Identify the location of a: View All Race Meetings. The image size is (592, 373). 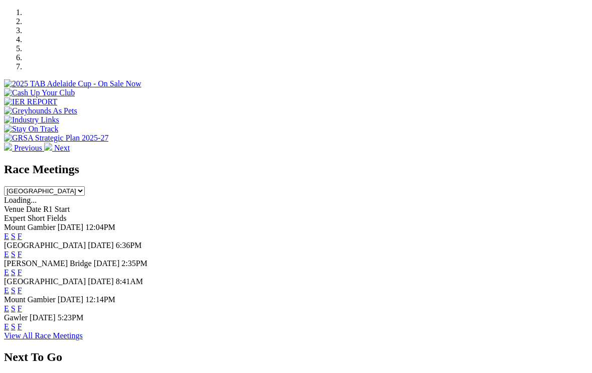
(43, 335).